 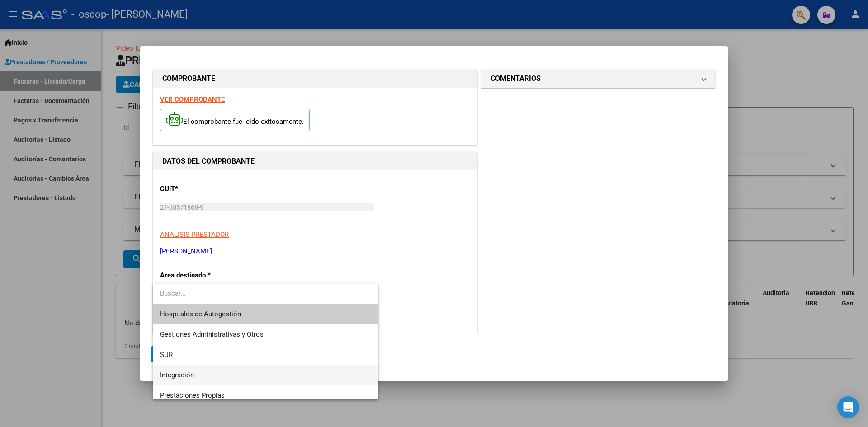 What do you see at coordinates (192, 395) in the screenshot?
I see `span: Prestaciones Propias` at bounding box center [192, 395].